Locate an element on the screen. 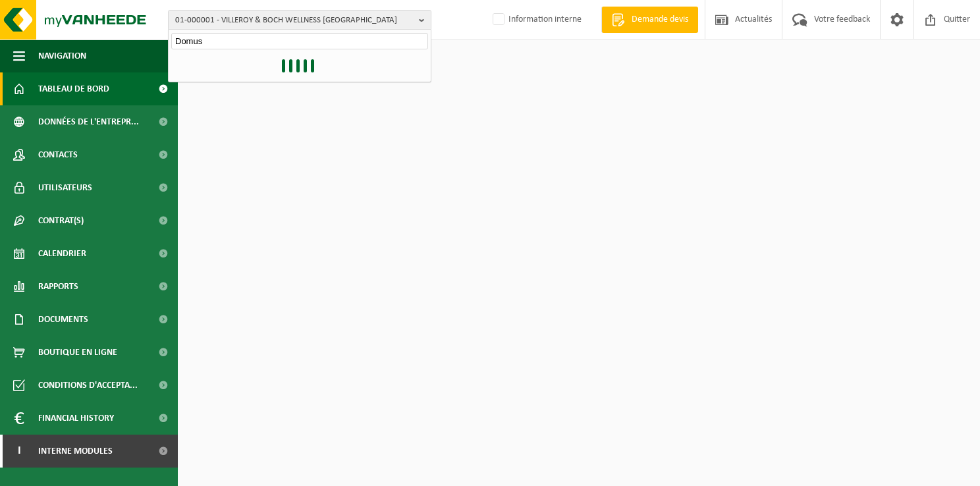  span: Rapports is located at coordinates (58, 286).